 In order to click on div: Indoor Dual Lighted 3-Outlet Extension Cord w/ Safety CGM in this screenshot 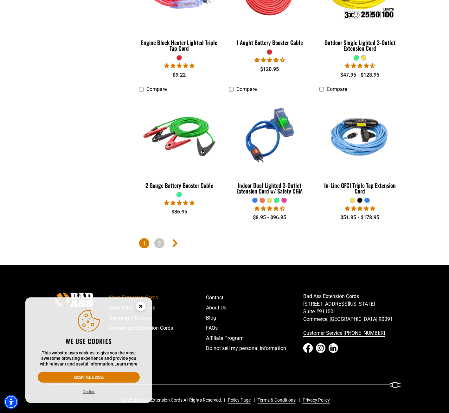, I will do `click(269, 188)`.